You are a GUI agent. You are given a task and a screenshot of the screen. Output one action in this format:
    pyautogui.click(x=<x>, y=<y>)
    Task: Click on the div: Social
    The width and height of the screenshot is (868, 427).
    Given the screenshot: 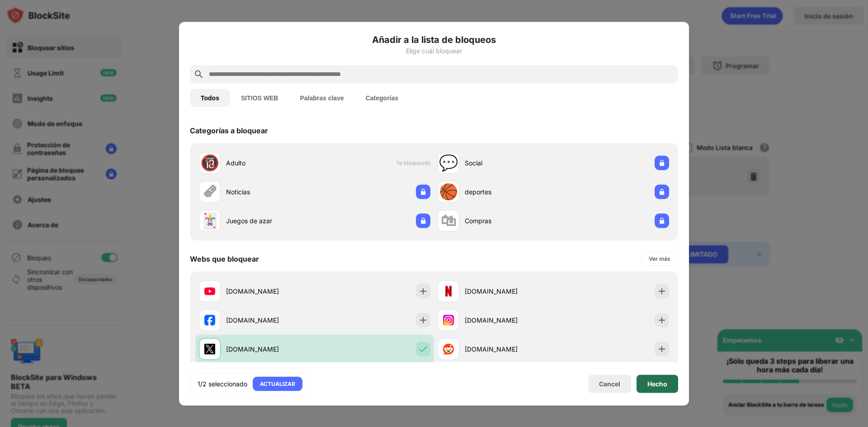 What is the action you would take?
    pyautogui.click(x=509, y=162)
    